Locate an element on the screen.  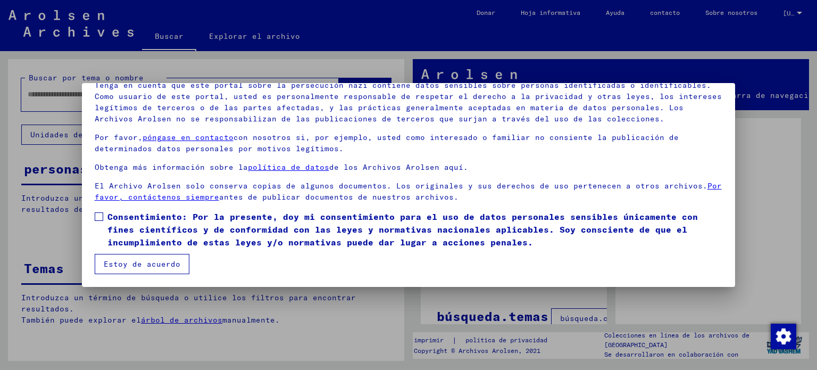
a: póngase en contacto is located at coordinates (188, 137).